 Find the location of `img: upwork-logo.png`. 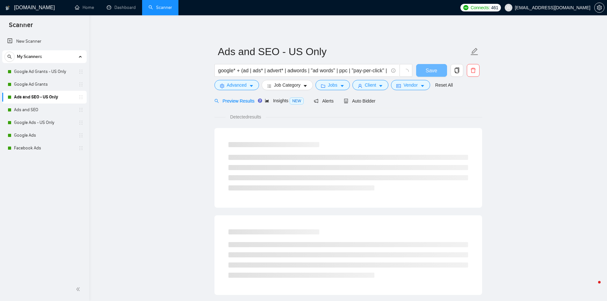

img: upwork-logo.png is located at coordinates (466, 8).